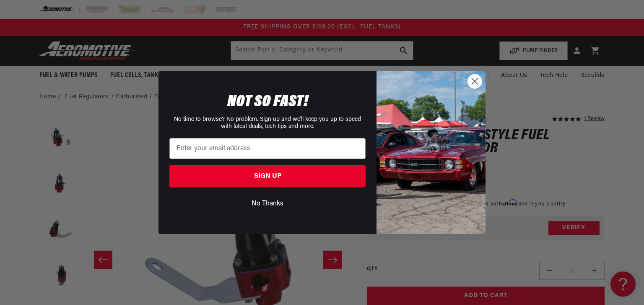 The height and width of the screenshot is (305, 644). What do you see at coordinates (268, 149) in the screenshot?
I see `input: Enter your email address` at bounding box center [268, 149].